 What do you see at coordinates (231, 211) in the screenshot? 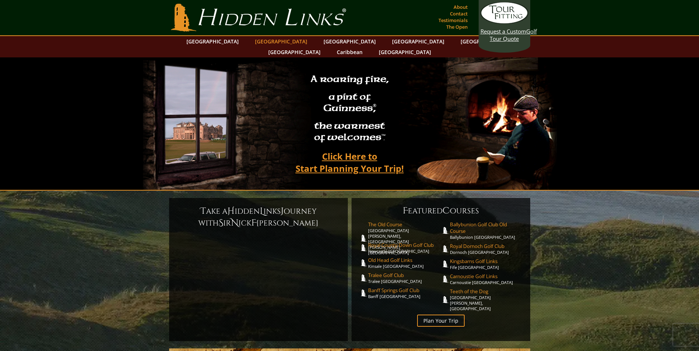
I see `span: H` at bounding box center [231, 211].